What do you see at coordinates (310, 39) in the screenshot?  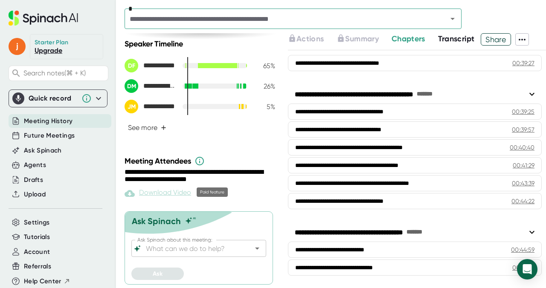 I see `span: Actions` at bounding box center [310, 39].